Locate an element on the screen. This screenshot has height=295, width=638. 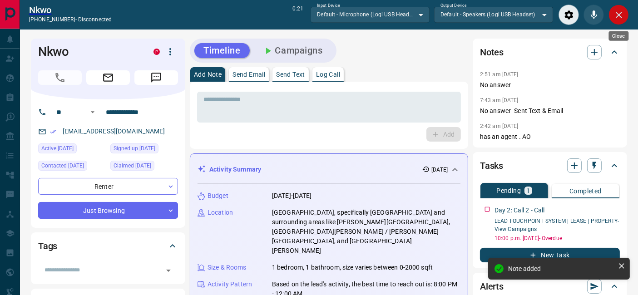
span: disconnected is located at coordinates (95, 20).